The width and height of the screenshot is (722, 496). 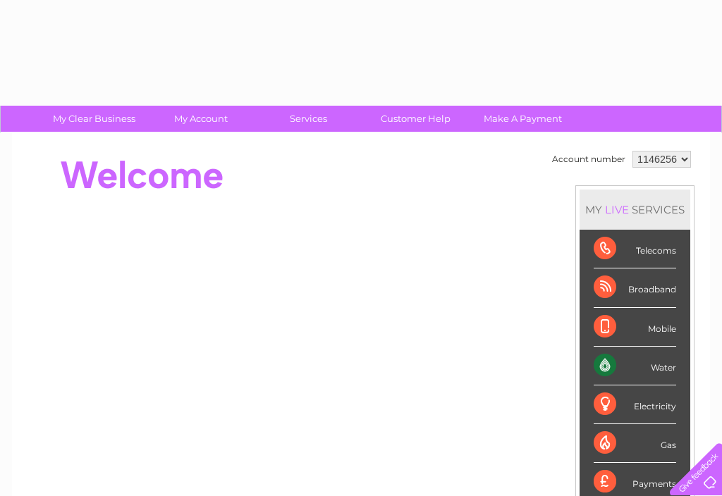 I want to click on a: Services, so click(x=308, y=118).